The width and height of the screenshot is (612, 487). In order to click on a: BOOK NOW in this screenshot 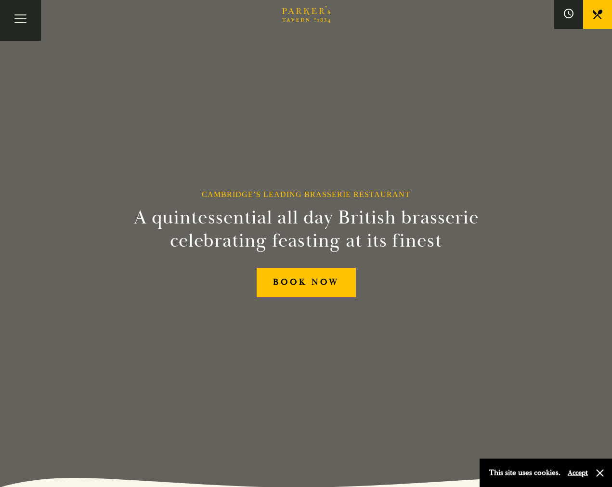, I will do `click(306, 282)`.